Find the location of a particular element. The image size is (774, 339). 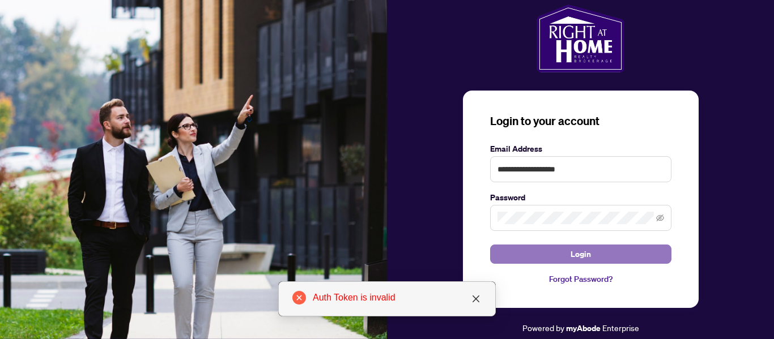

span: Enterprise is located at coordinates (620, 328).